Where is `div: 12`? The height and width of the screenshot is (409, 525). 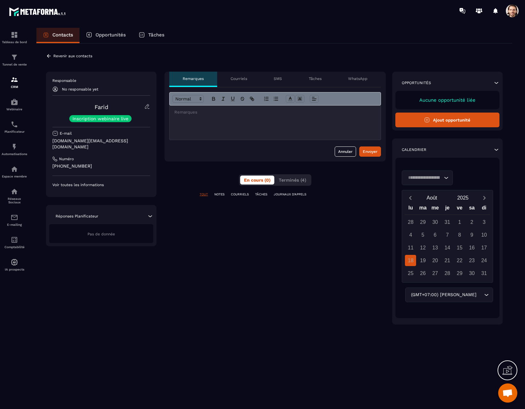
div: 12 is located at coordinates (423, 247).